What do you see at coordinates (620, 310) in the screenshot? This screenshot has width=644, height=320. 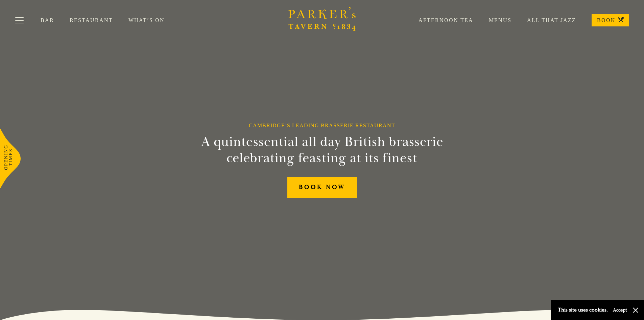 I see `button: Accept` at bounding box center [620, 310].